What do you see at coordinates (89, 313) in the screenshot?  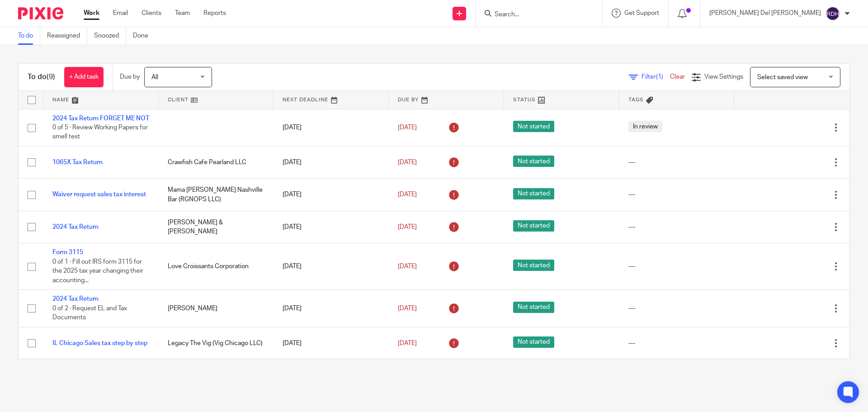 I see `span: 0 of 2 · Request EL and Tax Documents` at bounding box center [89, 313].